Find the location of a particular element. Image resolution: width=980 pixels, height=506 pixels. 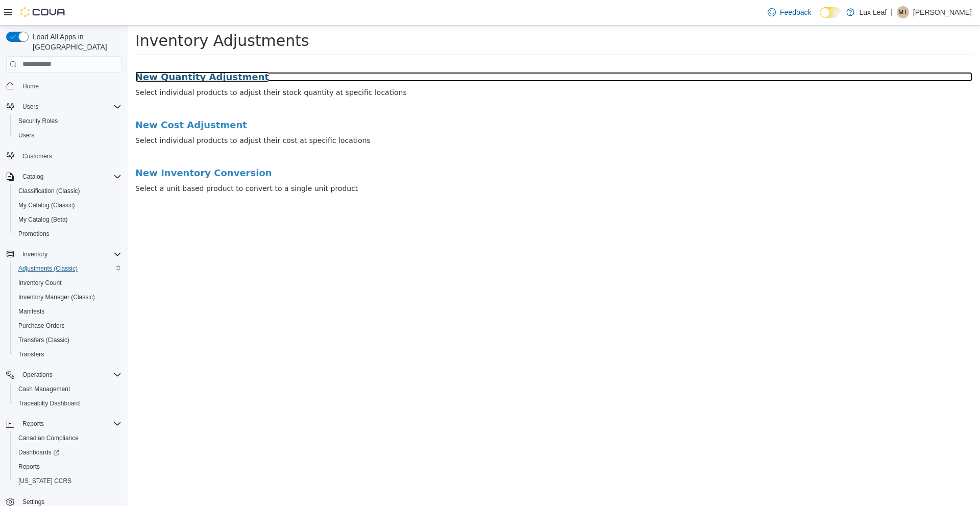

p: Select individual products to adjust their cost at specific locations is located at coordinates (426, 115).